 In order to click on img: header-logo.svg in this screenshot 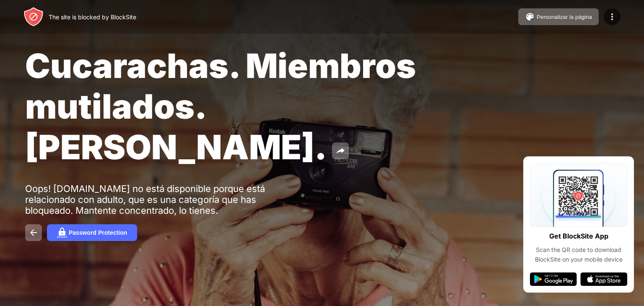, I will do `click(34, 17)`.